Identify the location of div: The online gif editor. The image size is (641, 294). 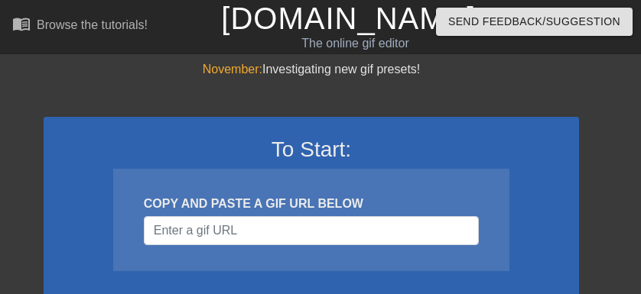
(355, 44).